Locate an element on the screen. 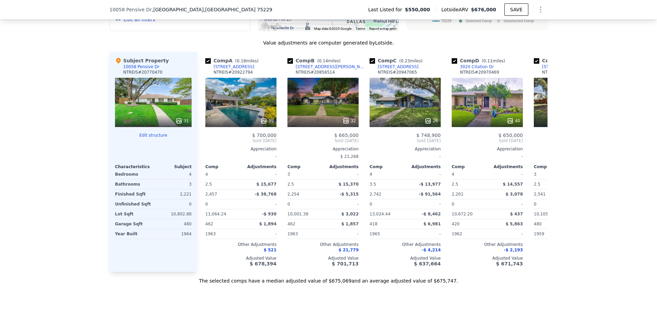 The width and height of the screenshot is (657, 312). div: 40 is located at coordinates (514, 121).